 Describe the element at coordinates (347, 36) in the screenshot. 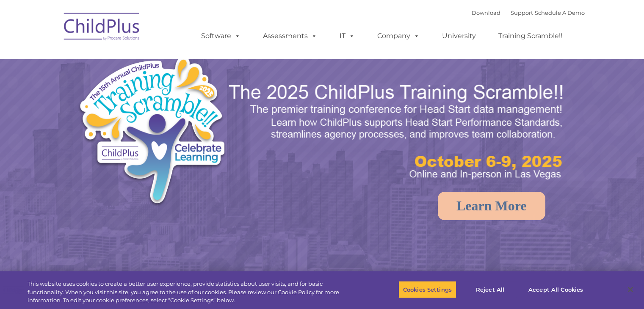

I see `a: IT` at that location.